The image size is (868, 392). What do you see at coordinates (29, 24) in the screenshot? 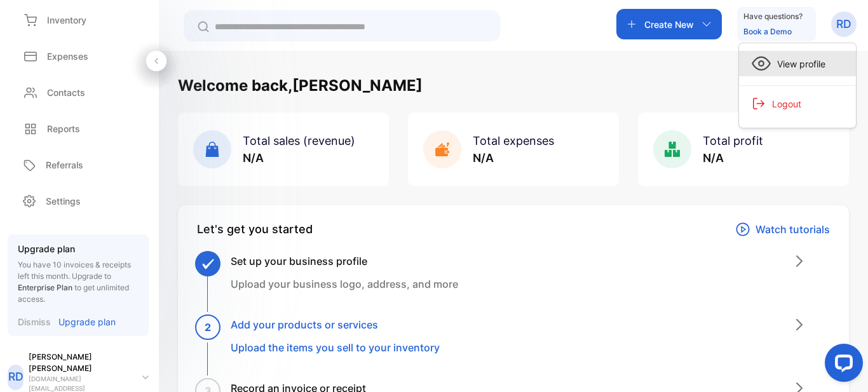
I see `button: Open LiveChat chat widget` at bounding box center [29, 24].